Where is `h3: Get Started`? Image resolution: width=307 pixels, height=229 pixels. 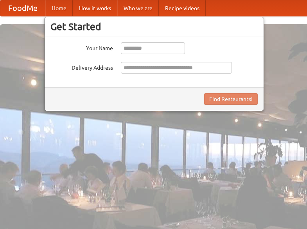
h3: Get Started is located at coordinates (154, 27).